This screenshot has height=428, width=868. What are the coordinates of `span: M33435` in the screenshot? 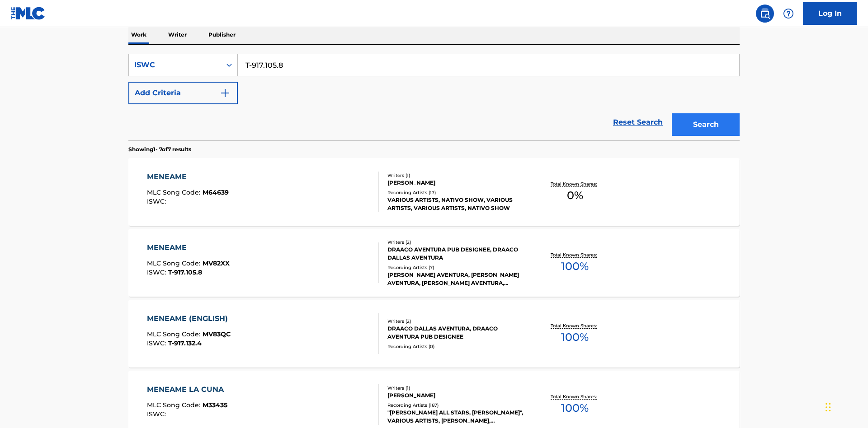 It's located at (215, 406).